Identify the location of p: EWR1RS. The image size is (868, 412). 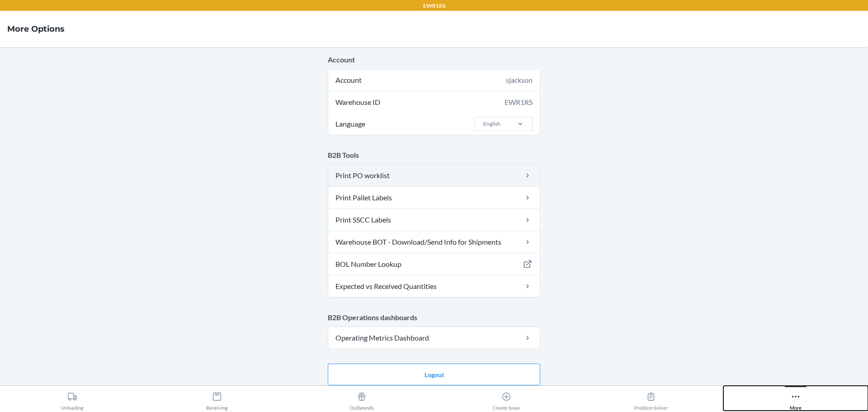
(434, 6).